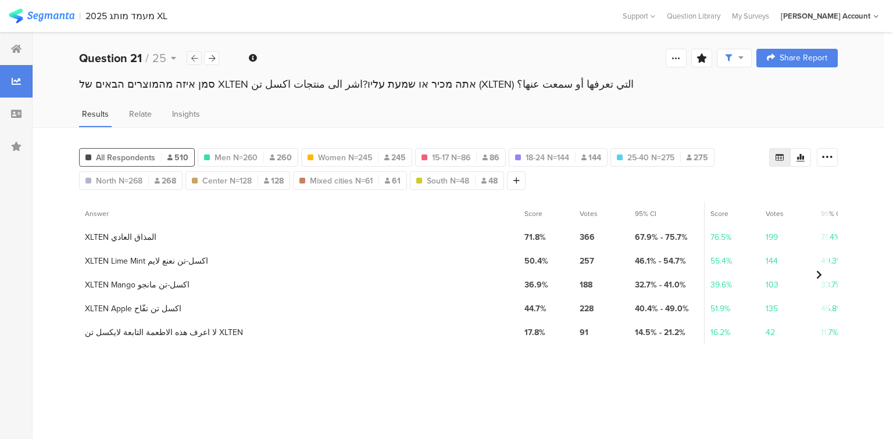  I want to click on span: 103, so click(772, 285).